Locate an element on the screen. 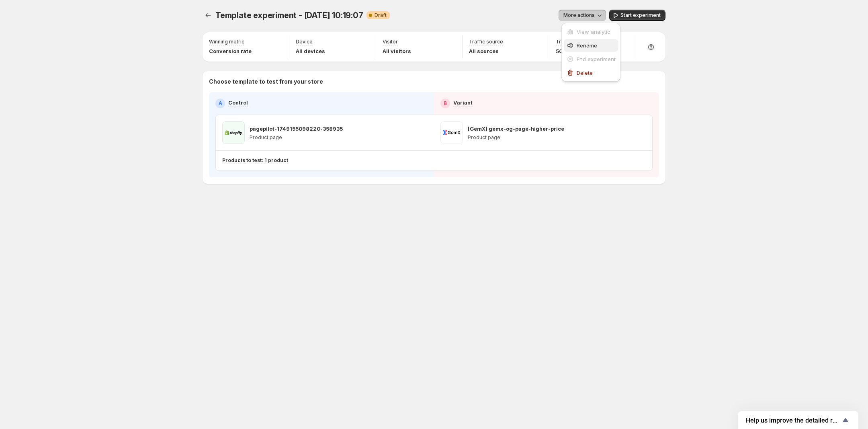 The width and height of the screenshot is (868, 429). span: More actions is located at coordinates (579, 15).